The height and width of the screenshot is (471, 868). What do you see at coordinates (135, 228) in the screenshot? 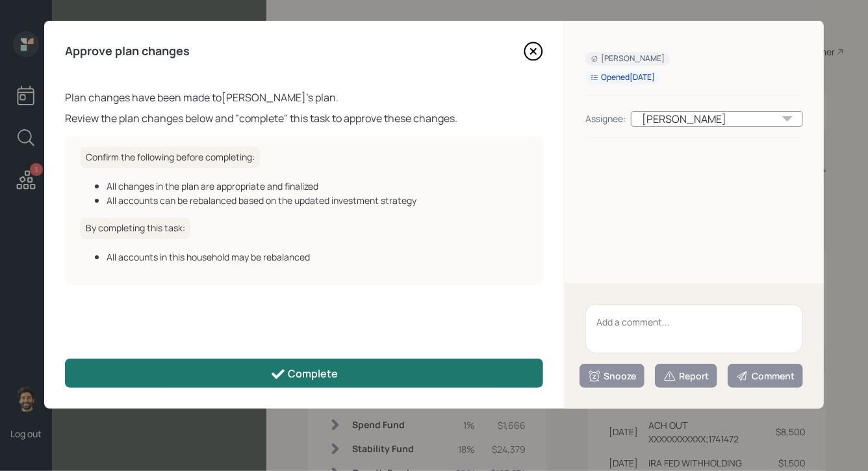
I see `h6: By completing this task:` at bounding box center [135, 228].